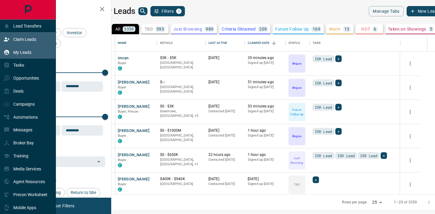 This screenshot has width=435, height=214. Describe the element at coordinates (181, 162) in the screenshot. I see `p: Toronto` at that location.